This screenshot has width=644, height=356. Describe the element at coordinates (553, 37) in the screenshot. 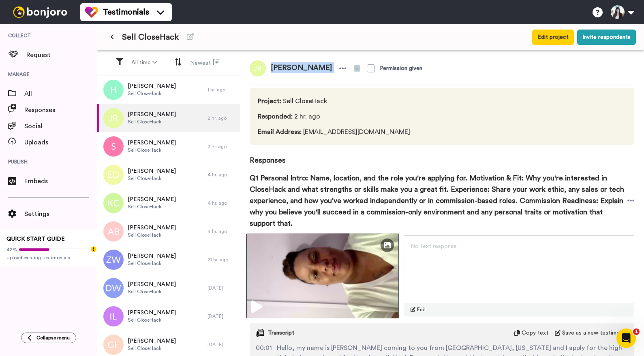

I see `a: Edit project` at that location.